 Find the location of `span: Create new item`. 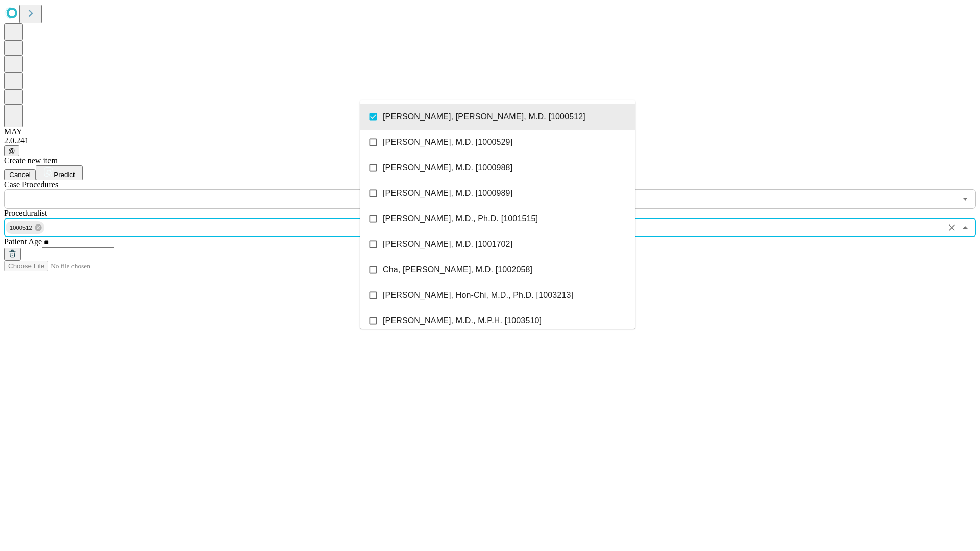

span: Create new item is located at coordinates (31, 160).